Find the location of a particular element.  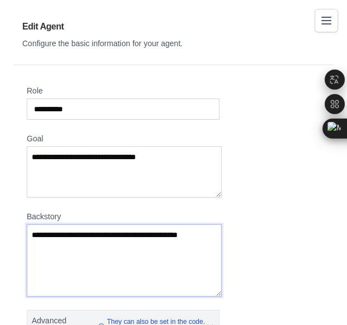

h1: Edit Agent is located at coordinates (173, 27).